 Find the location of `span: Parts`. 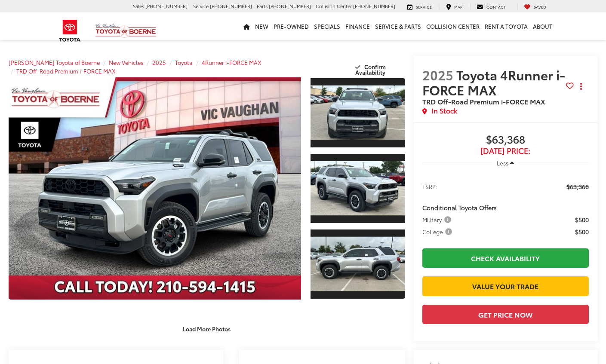

span: Parts is located at coordinates (262, 6).